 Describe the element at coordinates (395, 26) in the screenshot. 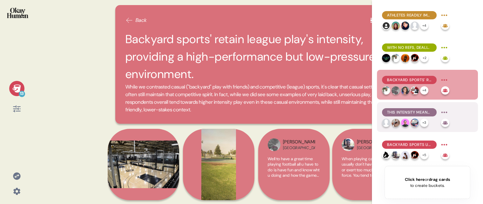

I see `img: profilepic_9518797254813288.jpg` at that location.